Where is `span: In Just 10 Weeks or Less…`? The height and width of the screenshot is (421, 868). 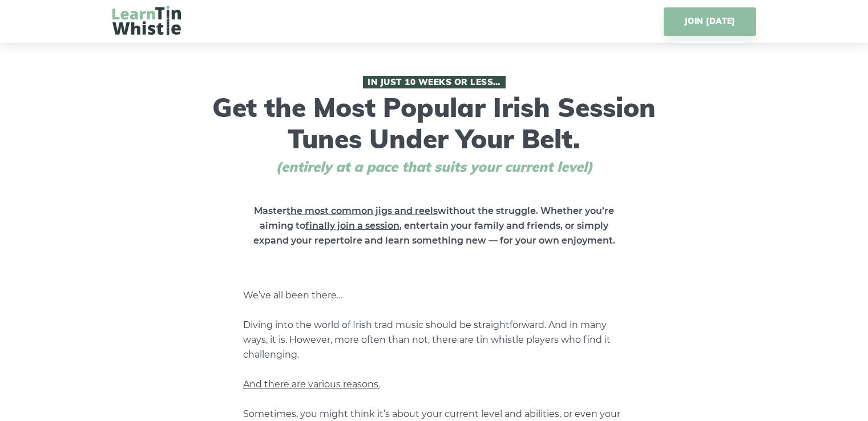 span: In Just 10 Weeks or Less… is located at coordinates (434, 82).